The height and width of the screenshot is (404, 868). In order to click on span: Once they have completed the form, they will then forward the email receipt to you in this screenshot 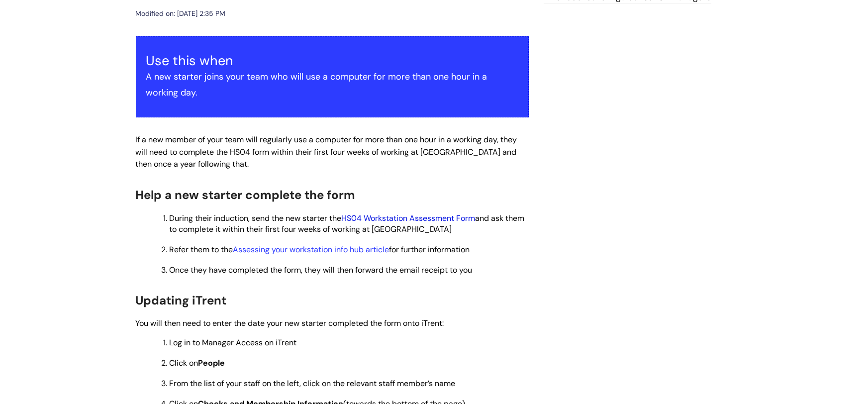, I will do `click(320, 270)`.